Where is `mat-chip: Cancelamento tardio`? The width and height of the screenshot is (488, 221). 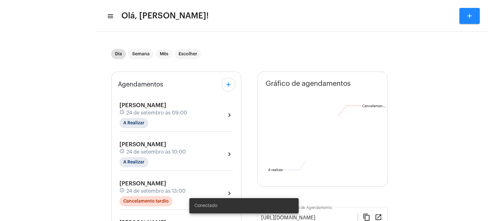 mat-chip: Cancelamento tardio is located at coordinates (146, 201).